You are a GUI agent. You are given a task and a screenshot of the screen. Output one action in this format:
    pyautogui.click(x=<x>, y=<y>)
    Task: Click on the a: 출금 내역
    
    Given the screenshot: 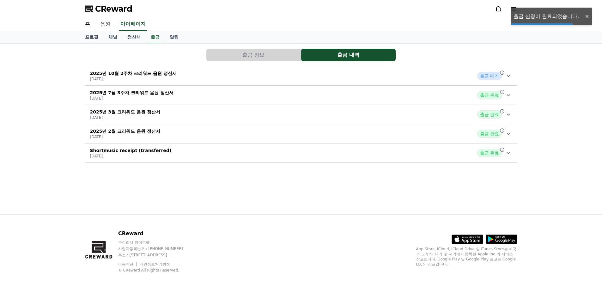 What is the action you would take?
    pyautogui.click(x=348, y=55)
    